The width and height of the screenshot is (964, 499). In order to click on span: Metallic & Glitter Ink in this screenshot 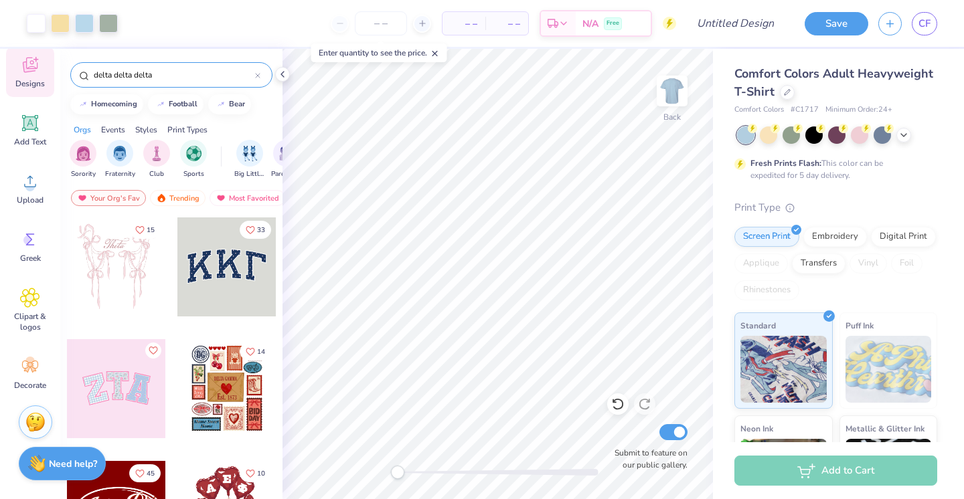, I will do `click(885, 428)`.